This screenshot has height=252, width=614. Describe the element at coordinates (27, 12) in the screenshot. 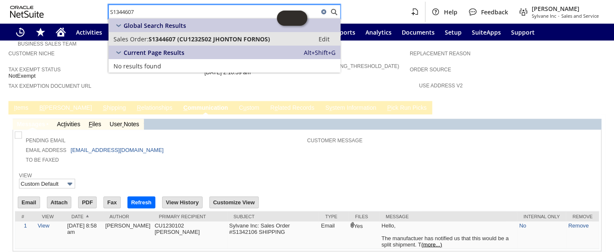

I see `svg: logo` at that location.